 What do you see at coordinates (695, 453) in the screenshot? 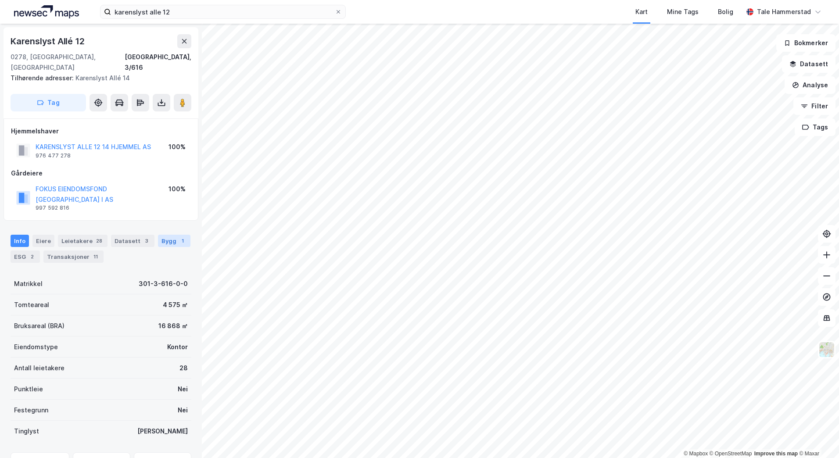
I see `a: Mapbox` at bounding box center [695, 453].